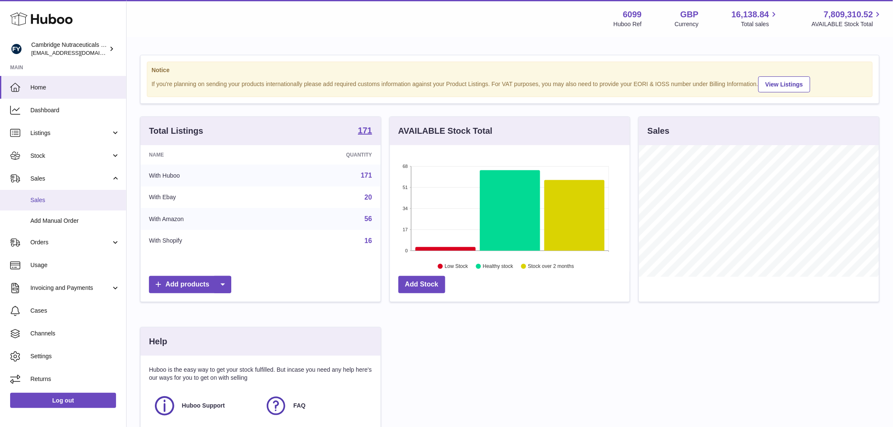 This screenshot has height=427, width=893. Describe the element at coordinates (755, 19) in the screenshot. I see `a: 16,138.84 Total sales` at that location.